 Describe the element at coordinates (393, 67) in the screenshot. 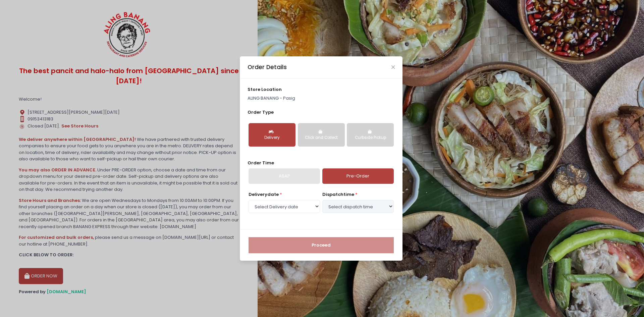

I see `button: Close` at that location.